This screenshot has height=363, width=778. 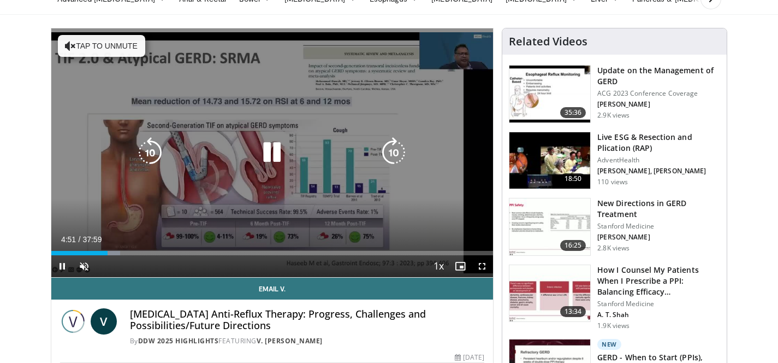 I want to click on video-js: Video Player, so click(x=273, y=153).